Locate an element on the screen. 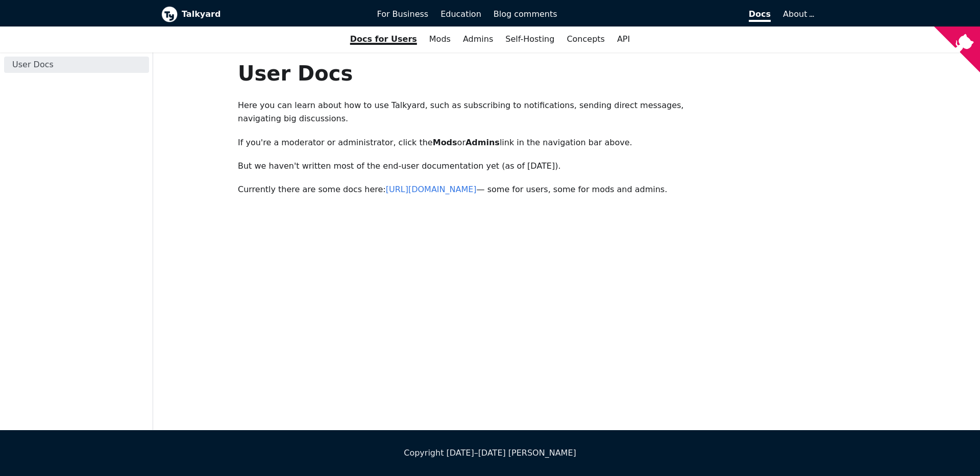  p: Here you can learn about how to use Talkyard, such as subscribing to notifications, sending direc... is located at coordinates (482, 112).